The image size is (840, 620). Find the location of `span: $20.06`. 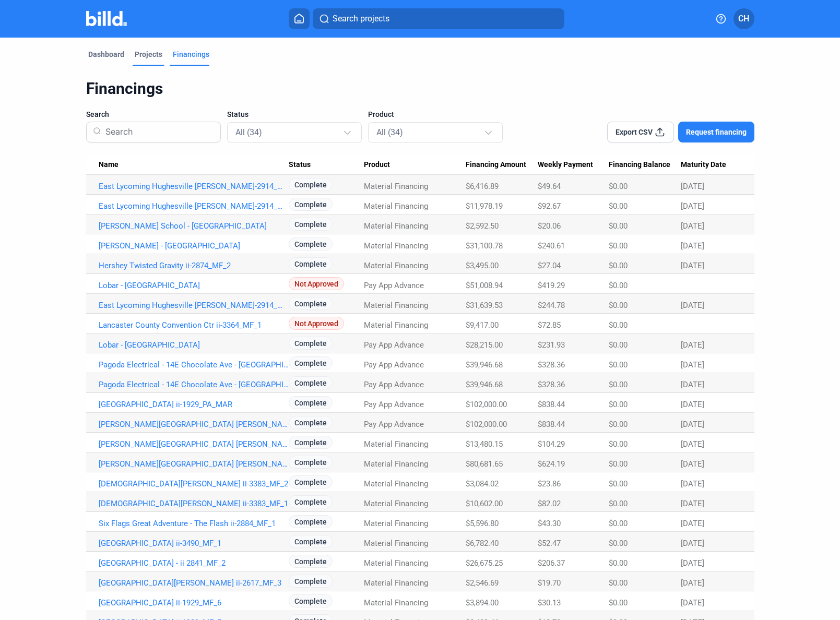

span: $20.06 is located at coordinates (549, 226).